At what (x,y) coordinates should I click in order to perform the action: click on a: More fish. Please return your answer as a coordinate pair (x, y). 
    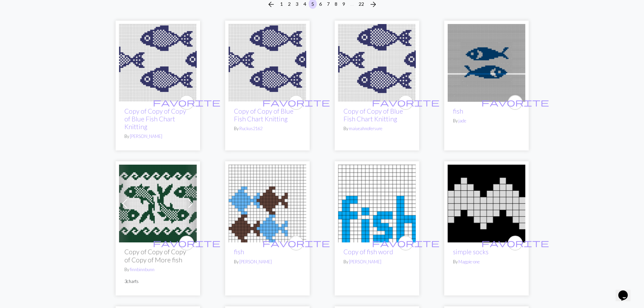
    Looking at the image, I should click on (158, 202).